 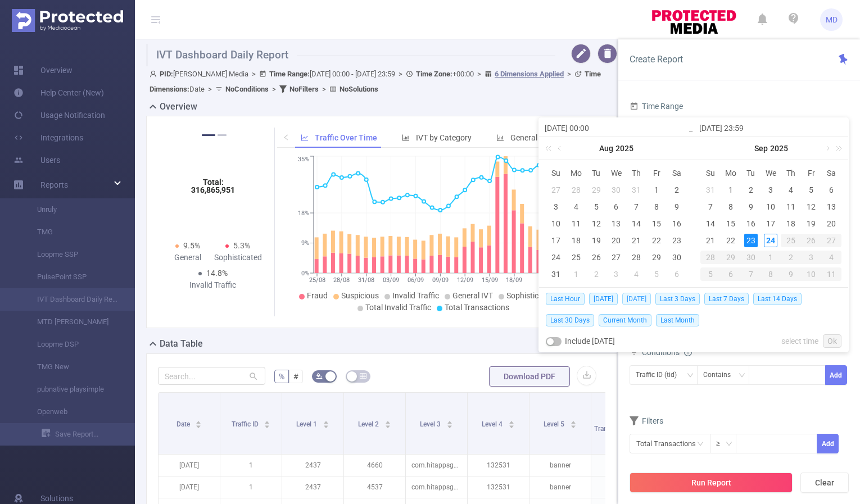 What do you see at coordinates (597, 257) in the screenshot?
I see `td: August 26, 2025` at bounding box center [597, 257].